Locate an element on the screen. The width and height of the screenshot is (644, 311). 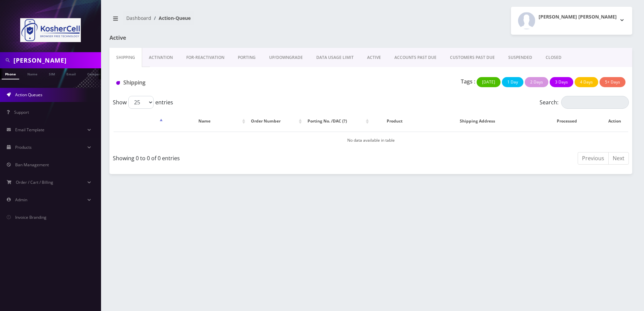
th: Action is located at coordinates (614, 121).